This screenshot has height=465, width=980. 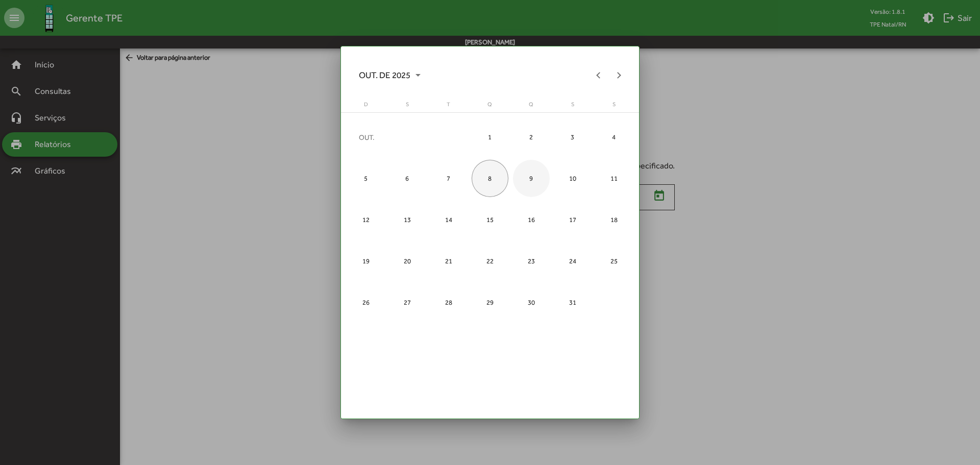 I want to click on td: 4 de outubro de 2025, so click(x=613, y=137).